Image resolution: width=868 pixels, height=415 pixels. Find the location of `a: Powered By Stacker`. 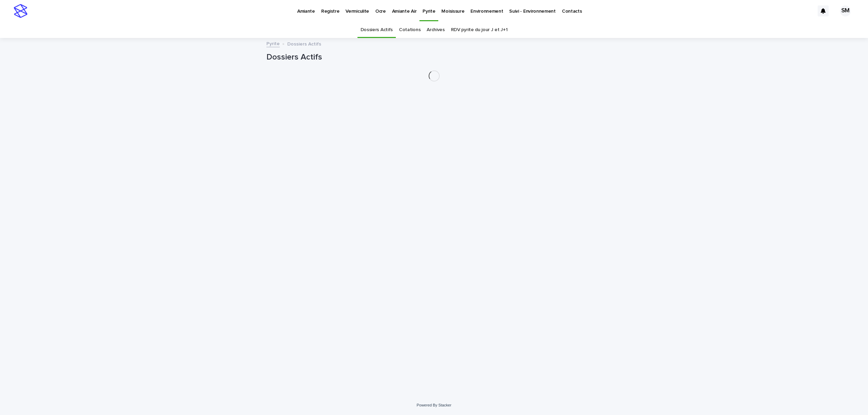

a: Powered By Stacker is located at coordinates (434, 405).